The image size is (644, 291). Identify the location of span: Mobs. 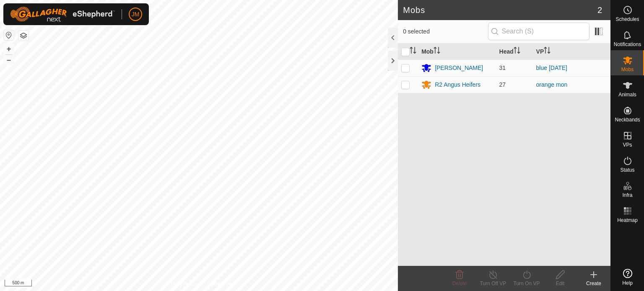
(627, 70).